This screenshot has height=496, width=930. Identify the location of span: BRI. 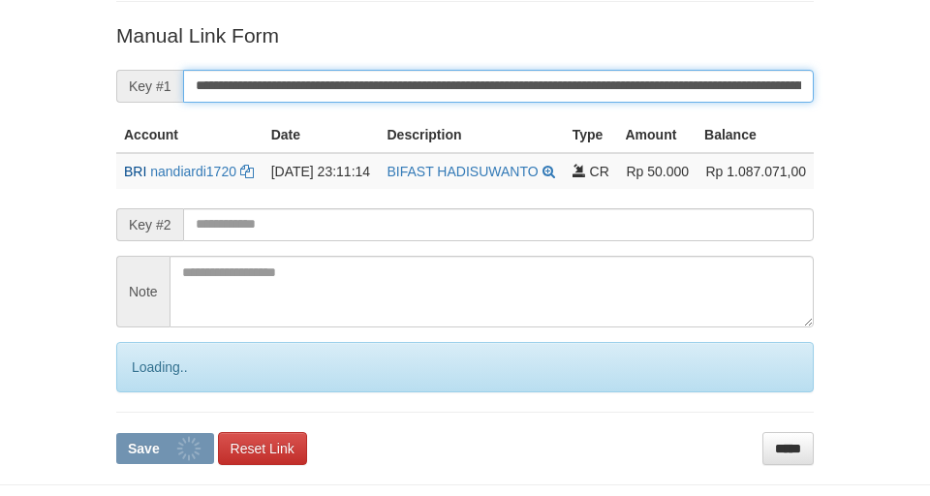
(135, 171).